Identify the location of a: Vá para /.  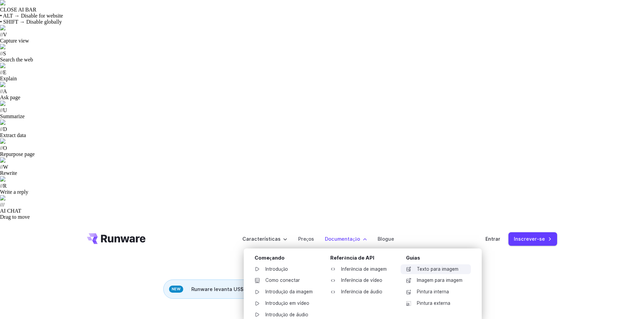
(116, 239).